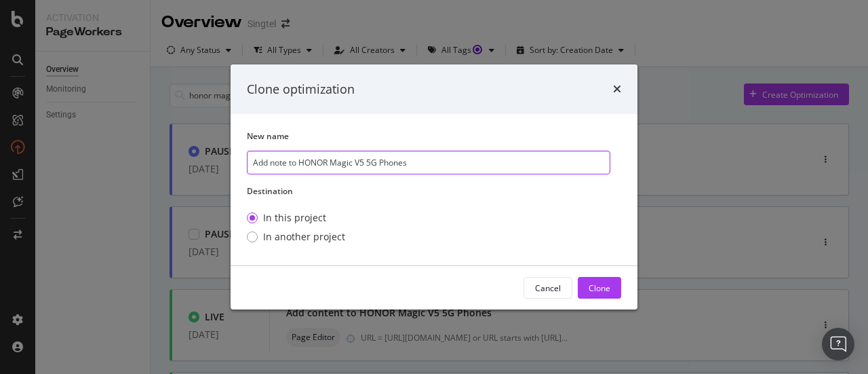 Image resolution: width=868 pixels, height=374 pixels. I want to click on button: Clone, so click(600, 288).